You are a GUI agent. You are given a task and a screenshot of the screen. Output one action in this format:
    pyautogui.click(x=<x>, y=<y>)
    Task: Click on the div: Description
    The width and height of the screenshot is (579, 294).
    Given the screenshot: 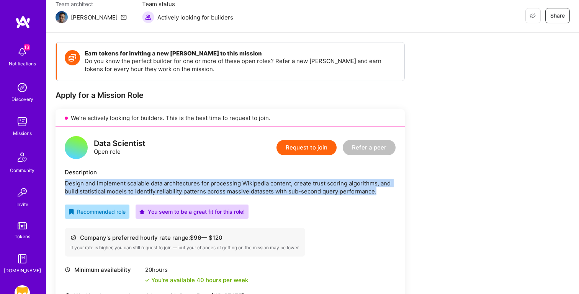 What is the action you would take?
    pyautogui.click(x=230, y=172)
    